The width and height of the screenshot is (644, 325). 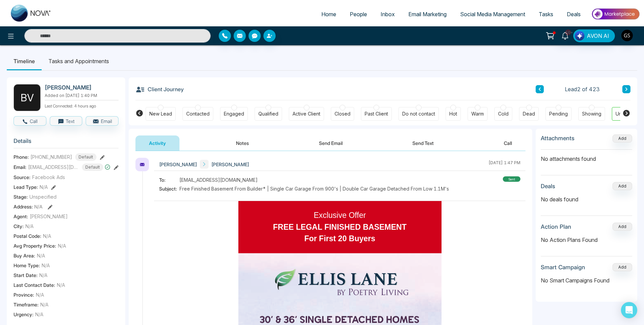 I want to click on div: Do not contact, so click(x=418, y=114).